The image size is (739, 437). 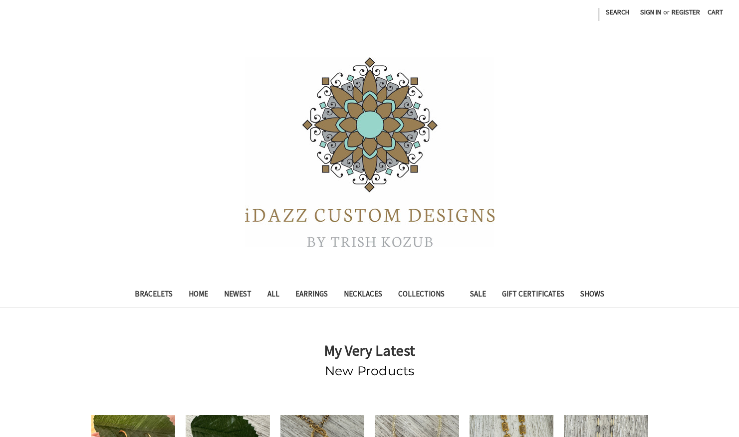 I want to click on a: Collections, so click(x=426, y=295).